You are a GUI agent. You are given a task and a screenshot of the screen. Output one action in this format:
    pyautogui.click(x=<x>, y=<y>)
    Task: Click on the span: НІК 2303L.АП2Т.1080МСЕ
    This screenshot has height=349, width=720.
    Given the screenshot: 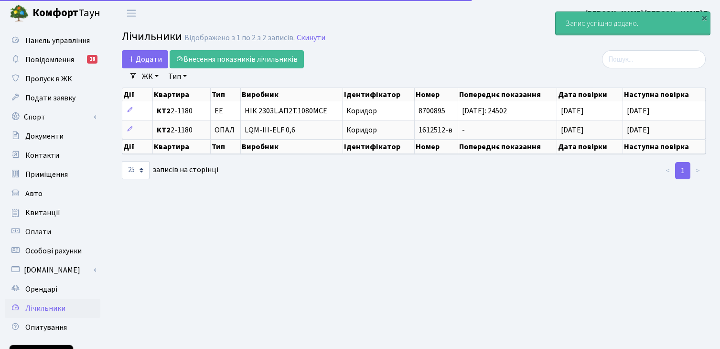 What is the action you would take?
    pyautogui.click(x=291, y=111)
    